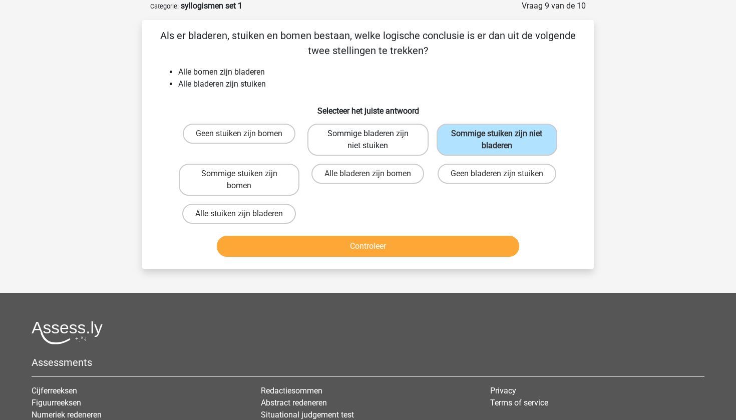 The width and height of the screenshot is (736, 420). Describe the element at coordinates (164, 6) in the screenshot. I see `small: Categorie:` at that location.